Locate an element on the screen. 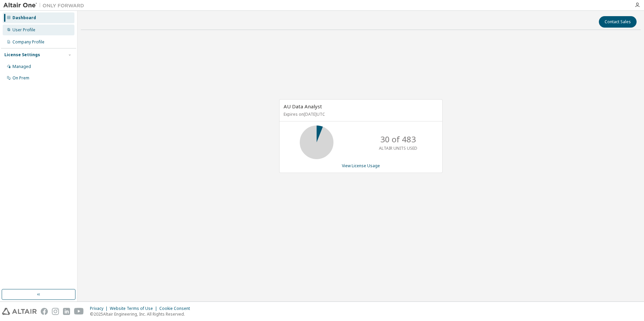 This screenshot has width=644, height=321. div: Privacy is located at coordinates (100, 309).